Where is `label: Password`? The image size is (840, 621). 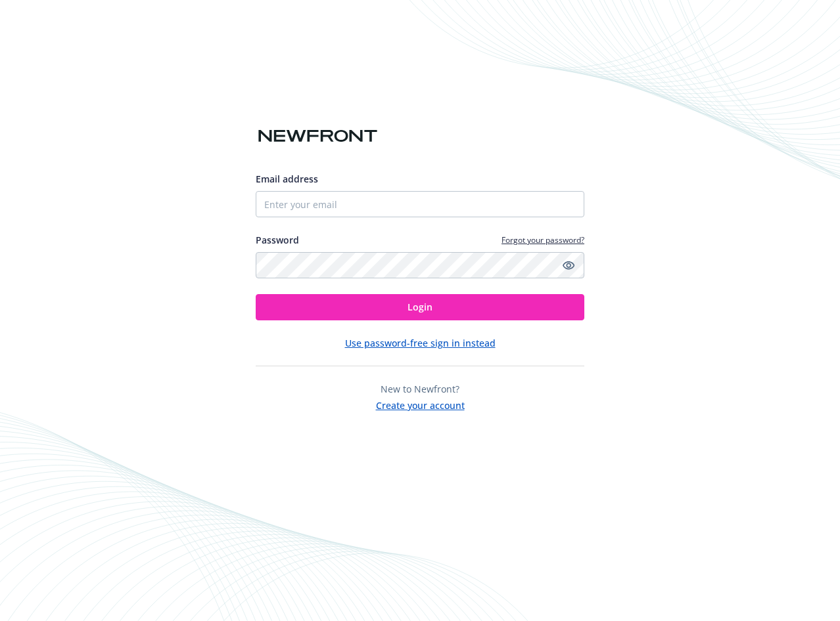
label: Password is located at coordinates (277, 240).